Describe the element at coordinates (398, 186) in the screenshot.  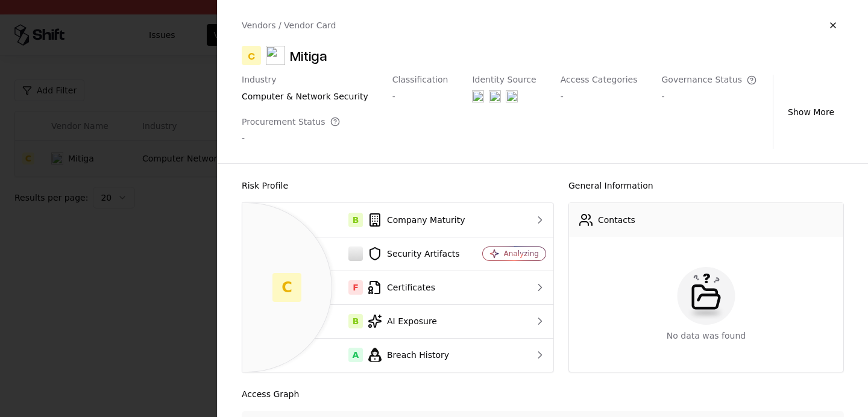
I see `div: Risk Profile` at that location.